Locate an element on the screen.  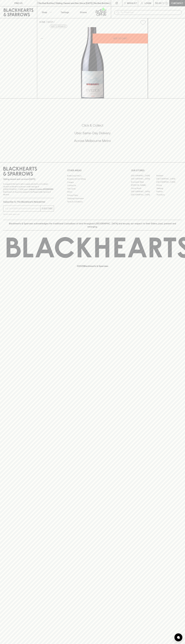
p: Stores is located at coordinates (83, 13).